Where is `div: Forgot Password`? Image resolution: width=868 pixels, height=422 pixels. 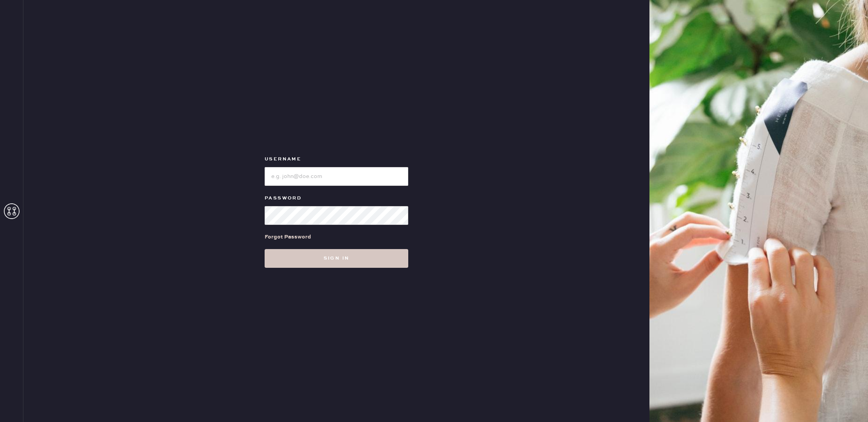 div: Forgot Password is located at coordinates (288, 237).